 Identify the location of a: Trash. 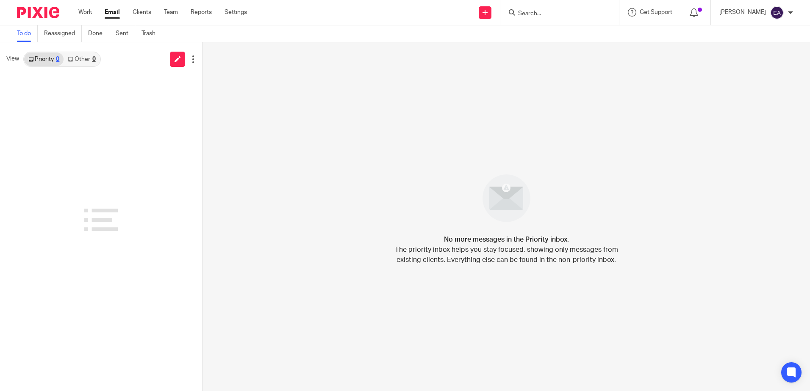
(152, 33).